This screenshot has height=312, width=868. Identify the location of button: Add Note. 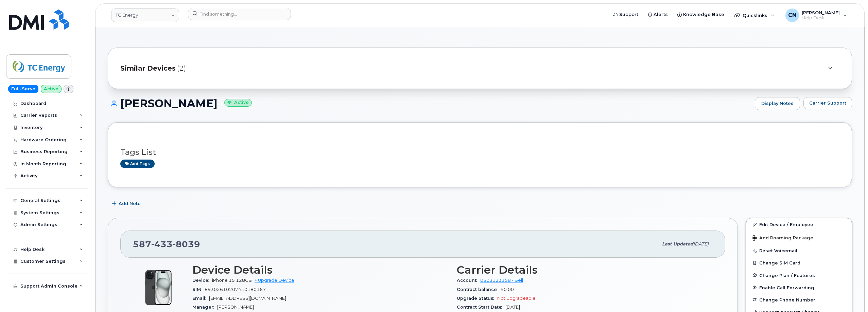
(127, 204).